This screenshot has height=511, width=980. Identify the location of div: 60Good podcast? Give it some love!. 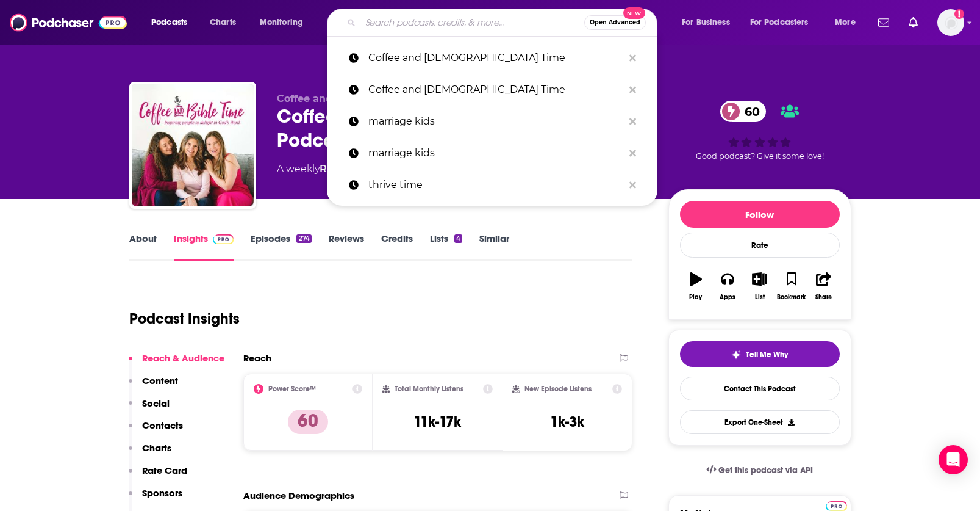
(760, 131).